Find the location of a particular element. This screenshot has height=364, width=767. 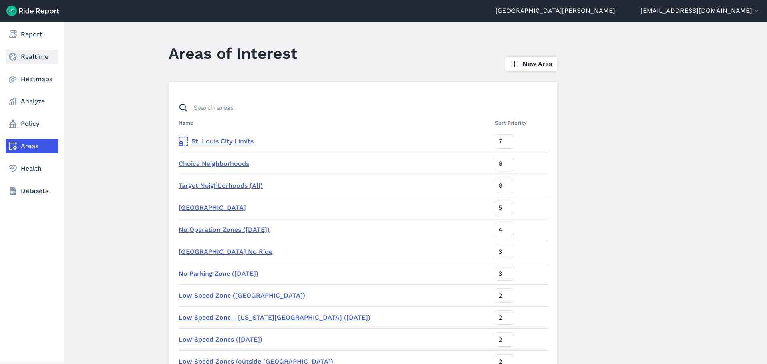

a: Policy is located at coordinates (32, 124).